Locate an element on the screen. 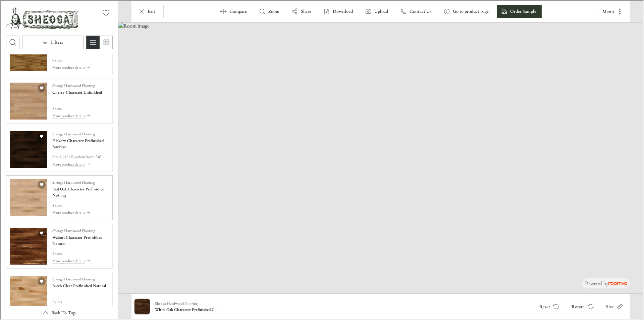 The width and height of the screenshot is (644, 320). img: Logo representing Sheoga Hardwood Flooring. is located at coordinates (42, 17).